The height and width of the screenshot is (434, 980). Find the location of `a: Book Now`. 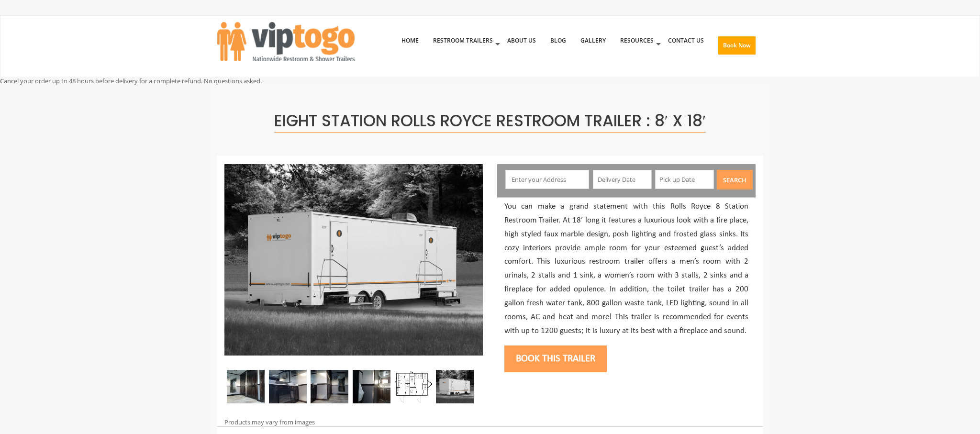

a: Book Now is located at coordinates (737, 46).